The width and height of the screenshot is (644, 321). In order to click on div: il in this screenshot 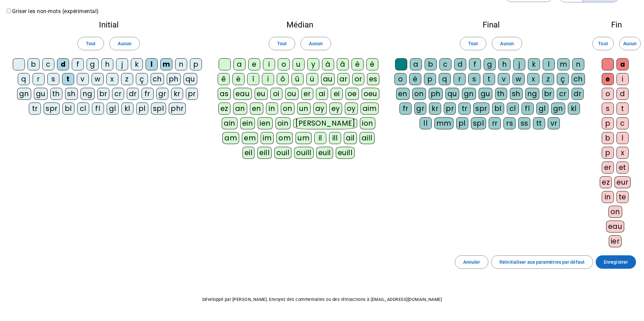, I will do `click(321, 138)`.